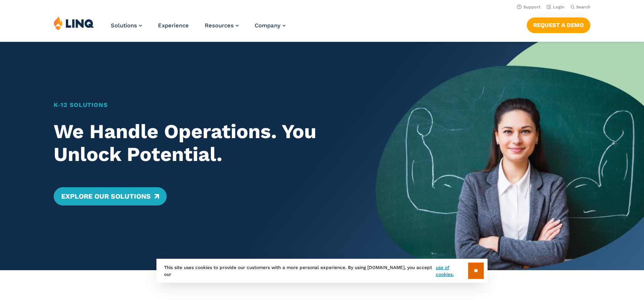  Describe the element at coordinates (509, 156) in the screenshot. I see `img: Home Banner` at that location.